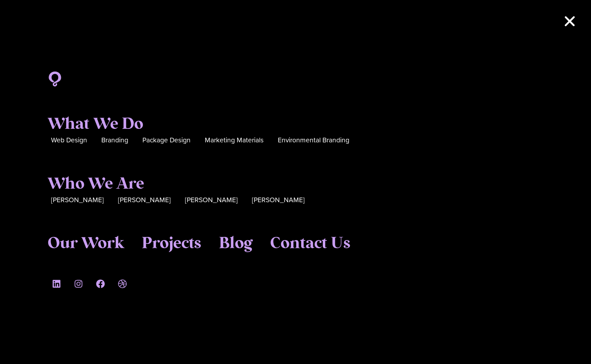  Describe the element at coordinates (569, 21) in the screenshot. I see `a: Close` at that location.